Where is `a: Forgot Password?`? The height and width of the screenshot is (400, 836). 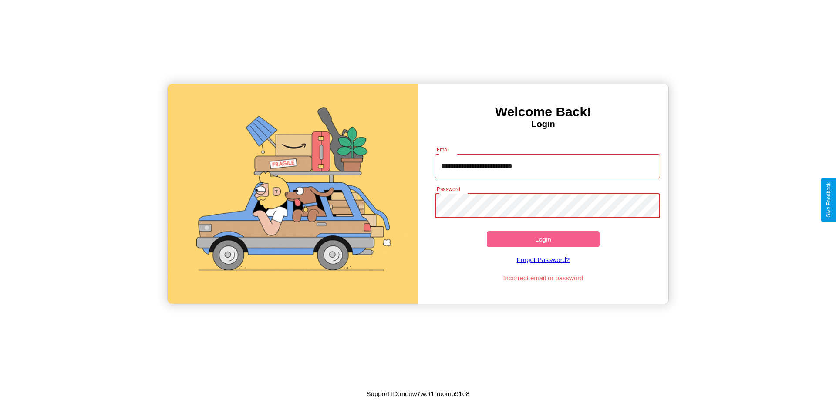
a: Forgot Password? is located at coordinates (544, 260).